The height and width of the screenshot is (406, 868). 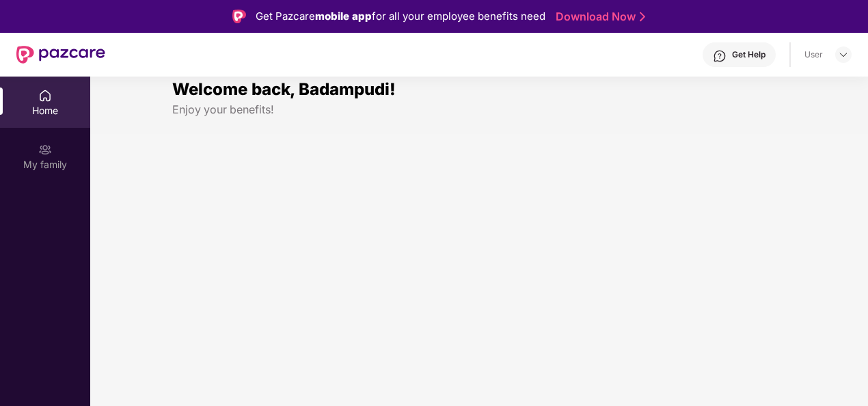 I want to click on img: svg+xml;base64,PHN2ZyB3aWR0aD0iMjAiIGhlaWdodD0iMjAiIHZpZXdCb3g9IjAgMCAyMCAyMCIgZmlsbD0ibm9uZSIgeG..., so click(x=45, y=149).